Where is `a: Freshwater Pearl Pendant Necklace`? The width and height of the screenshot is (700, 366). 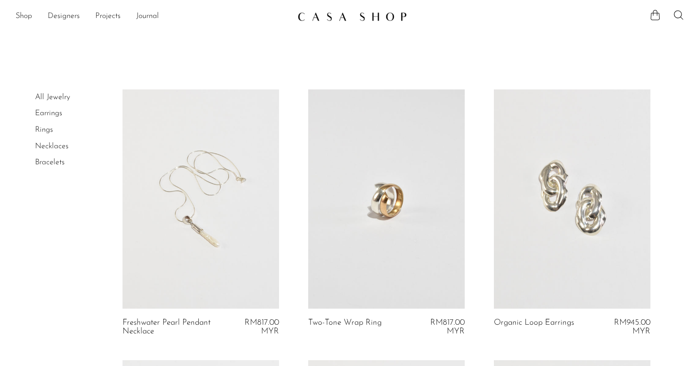 a: Freshwater Pearl Pendant Necklace is located at coordinates (174, 327).